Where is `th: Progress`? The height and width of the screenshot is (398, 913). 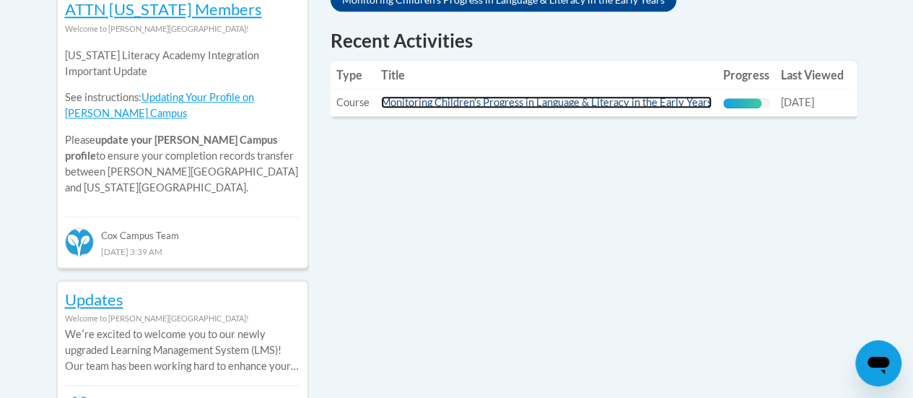 th: Progress is located at coordinates (746, 75).